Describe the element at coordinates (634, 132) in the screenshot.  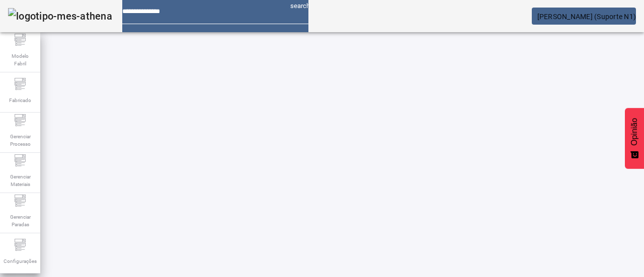
I see `font: Opinião` at that location.